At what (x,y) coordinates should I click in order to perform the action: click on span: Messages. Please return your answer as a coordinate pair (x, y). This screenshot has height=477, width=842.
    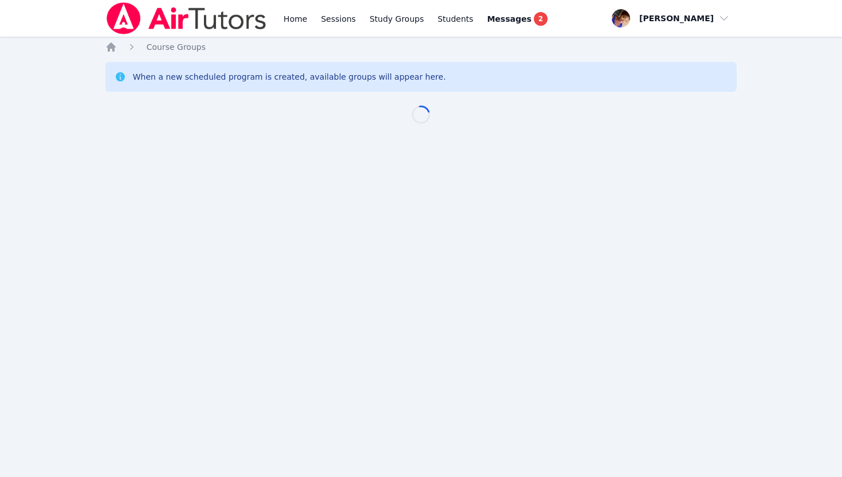
    Looking at the image, I should click on (509, 19).